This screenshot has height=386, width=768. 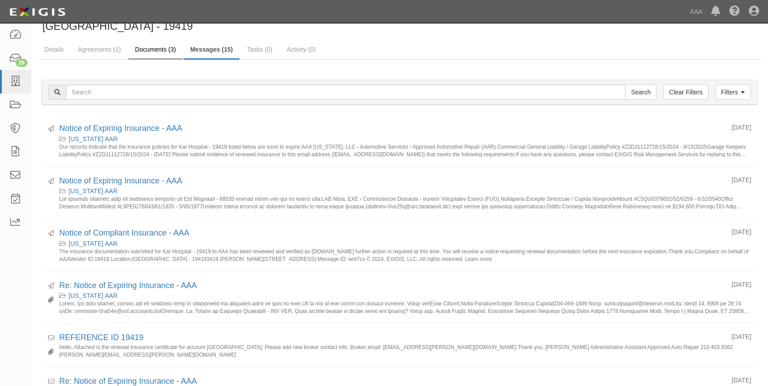 What do you see at coordinates (732, 92) in the screenshot?
I see `a: Filters` at bounding box center [732, 92].